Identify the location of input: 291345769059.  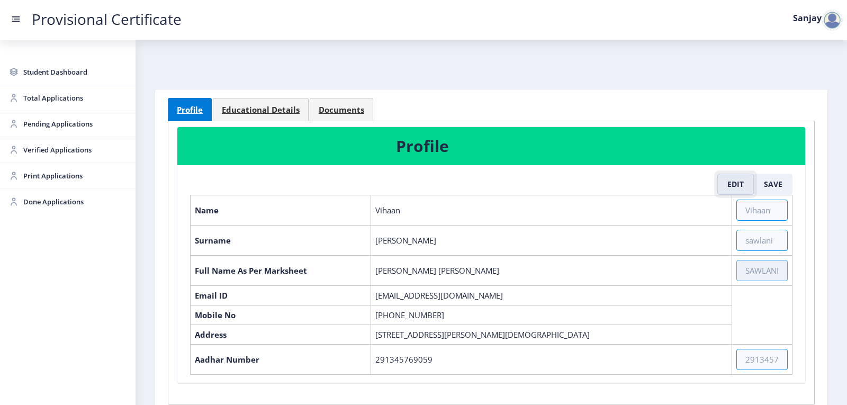
(762, 360).